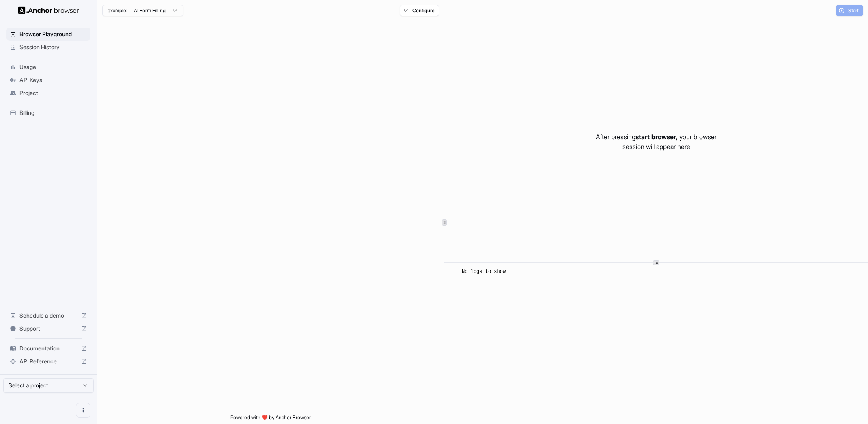 The height and width of the screenshot is (424, 868). I want to click on div: Support, so click(48, 329).